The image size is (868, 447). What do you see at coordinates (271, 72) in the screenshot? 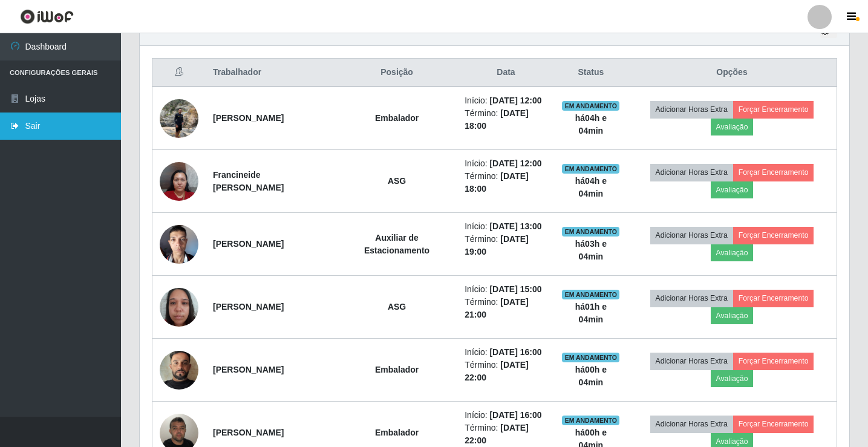
I see `th: Trabalhador` at bounding box center [271, 72].